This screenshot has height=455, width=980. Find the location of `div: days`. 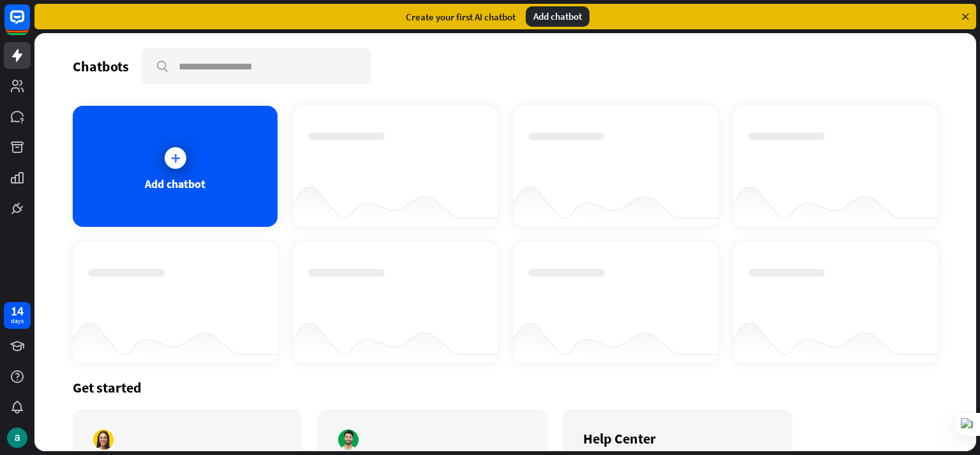

div: days is located at coordinates (17, 322).